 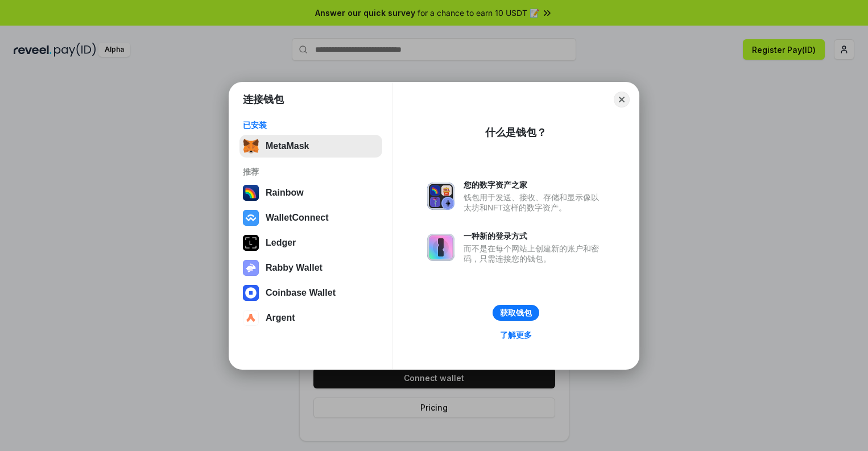 I want to click on button: Rainbow, so click(x=311, y=193).